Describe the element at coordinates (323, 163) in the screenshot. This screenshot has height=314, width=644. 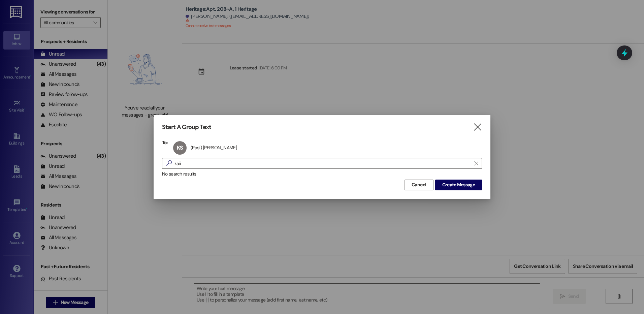
I see `input: Search for any contact or apartment` at that location.